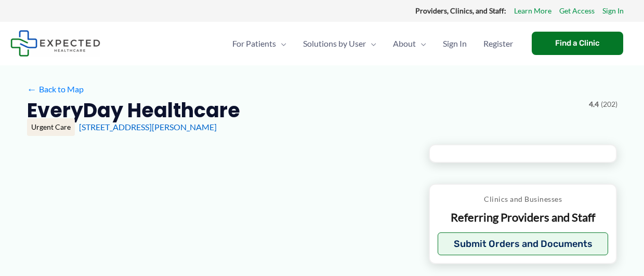 The width and height of the screenshot is (644, 276). What do you see at coordinates (523, 199) in the screenshot?
I see `p: Clinics and Businesses` at bounding box center [523, 199].